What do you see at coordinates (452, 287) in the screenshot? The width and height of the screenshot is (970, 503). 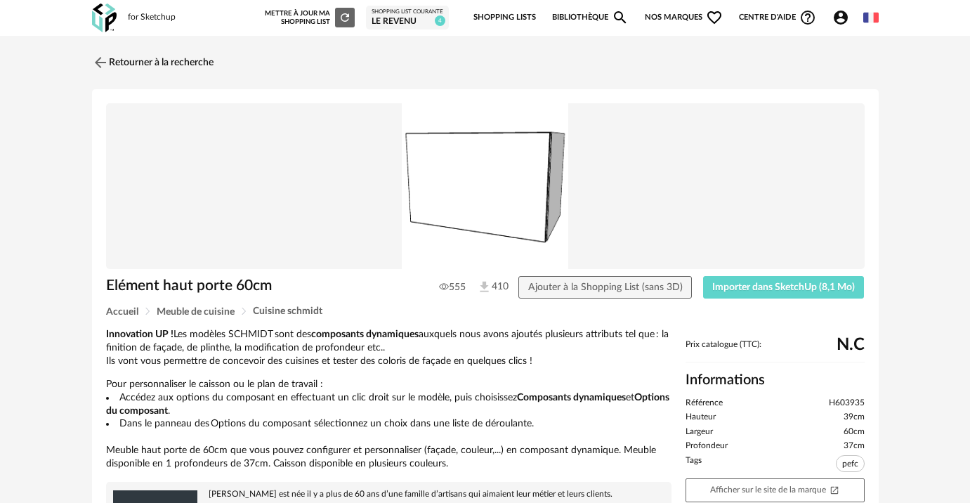 I see `span: 555` at bounding box center [452, 287].